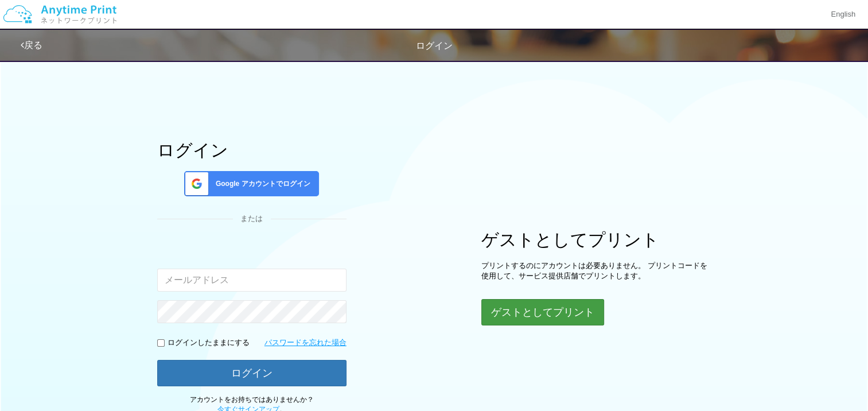 Image resolution: width=868 pixels, height=411 pixels. Describe the element at coordinates (252, 373) in the screenshot. I see `button: ログイン` at that location.